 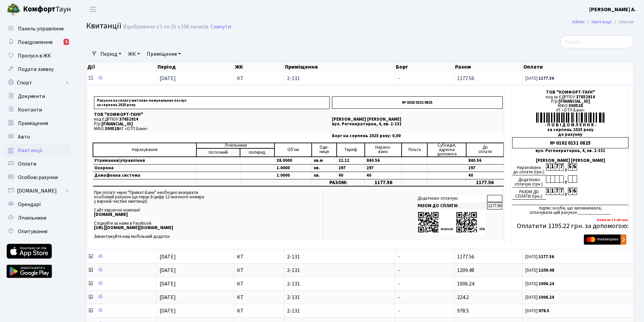 I want to click on span: 1209.48, so click(x=466, y=270).